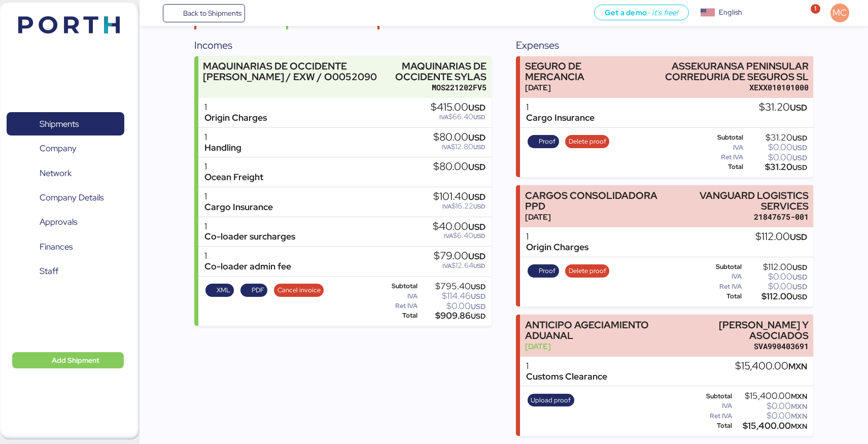  What do you see at coordinates (458, 108) in the screenshot?
I see `div: $415.00` at bounding box center [458, 108].